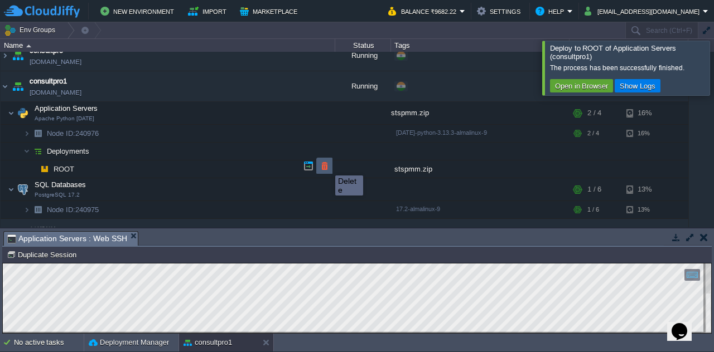 The width and height of the screenshot is (714, 352). I want to click on div: 0 / 12, so click(596, 234).